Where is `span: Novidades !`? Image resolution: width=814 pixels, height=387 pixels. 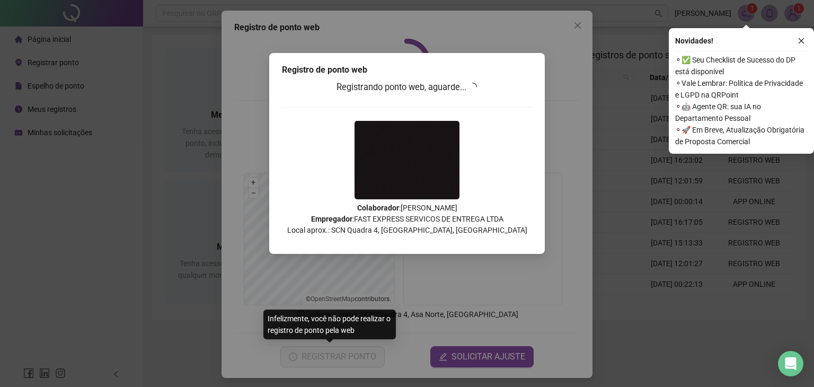 span: Novidades ! is located at coordinates (694, 41).